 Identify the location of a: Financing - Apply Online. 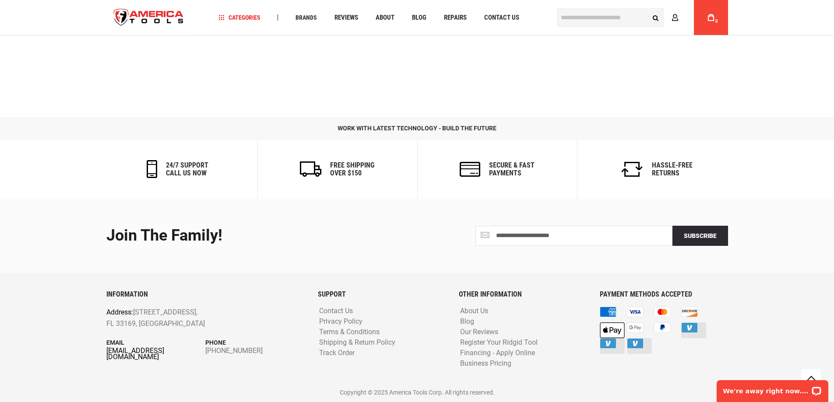
(497, 353).